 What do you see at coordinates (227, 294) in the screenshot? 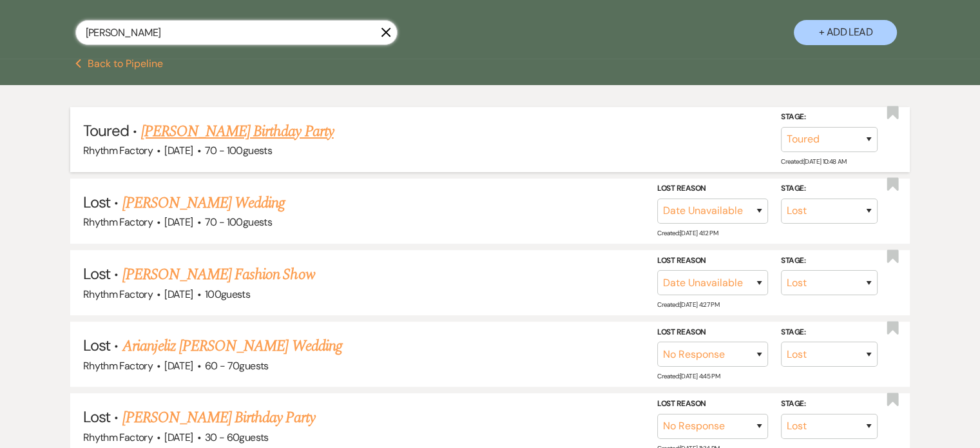
I see `span: 100 guests` at bounding box center [227, 294].